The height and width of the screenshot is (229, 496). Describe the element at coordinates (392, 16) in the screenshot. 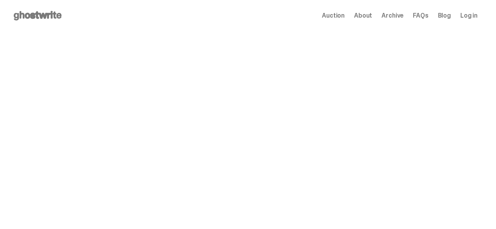

I see `a: Archive` at that location.